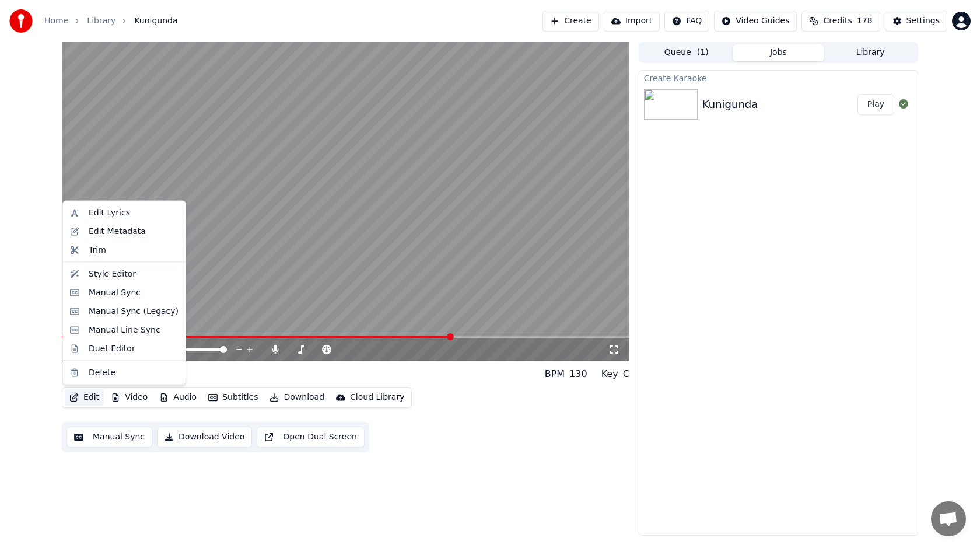 The height and width of the screenshot is (548, 980). I want to click on button: Settings, so click(916, 21).